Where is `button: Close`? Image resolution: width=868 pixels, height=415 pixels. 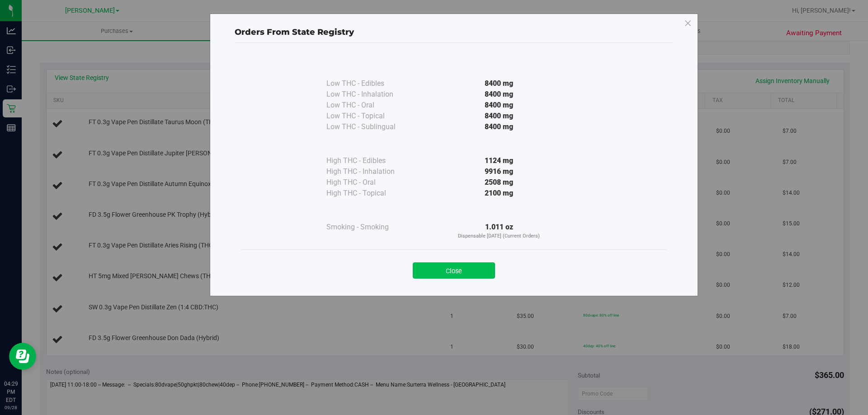 button: Close is located at coordinates (454, 271).